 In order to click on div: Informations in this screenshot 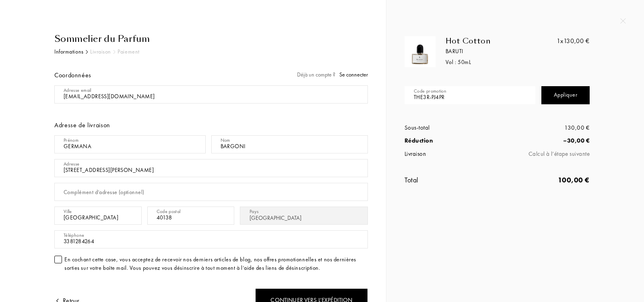, I will do `click(69, 51)`.